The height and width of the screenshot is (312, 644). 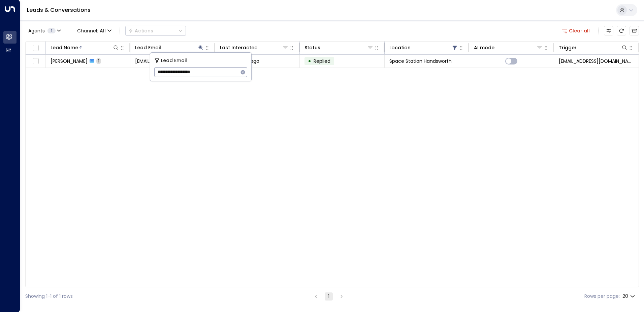 I want to click on nav: pagination navigation, so click(x=329, y=296).